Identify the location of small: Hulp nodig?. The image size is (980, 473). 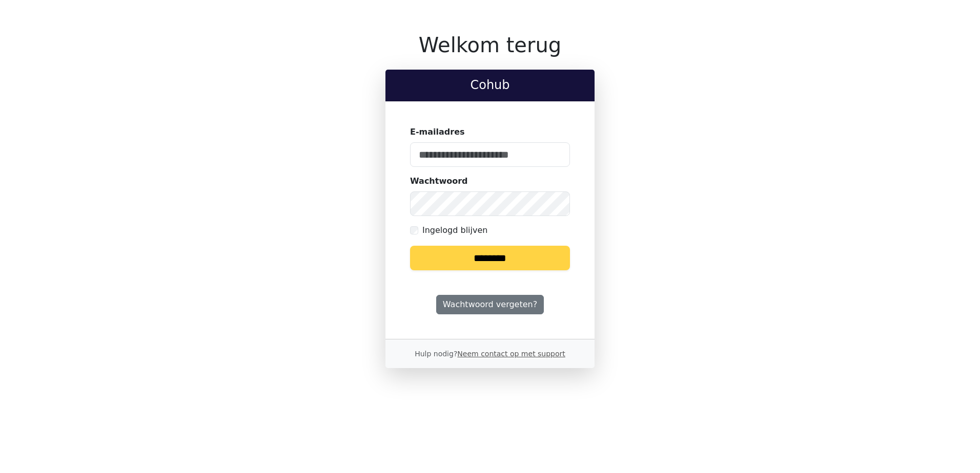
(490, 354).